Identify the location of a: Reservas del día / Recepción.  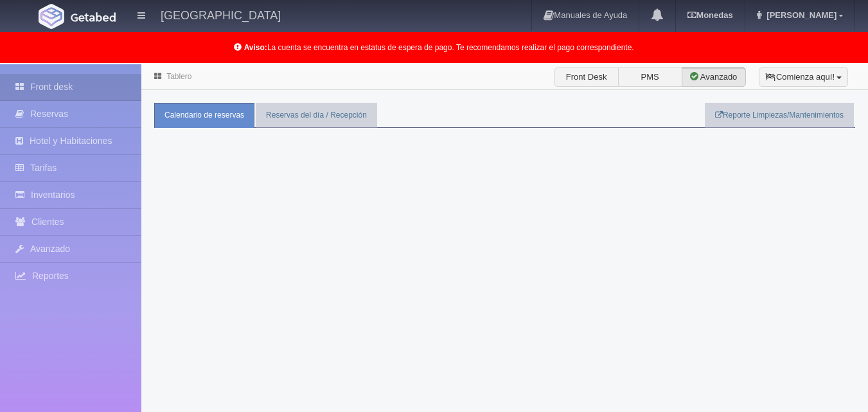
(316, 115).